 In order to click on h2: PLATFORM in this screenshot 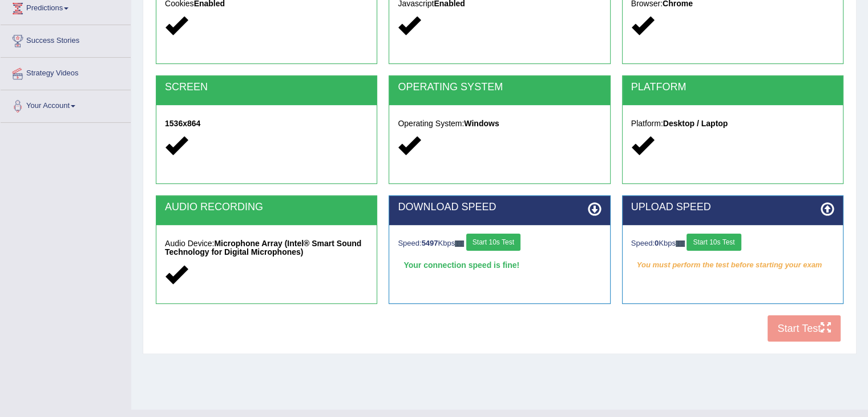, I will do `click(733, 87)`.